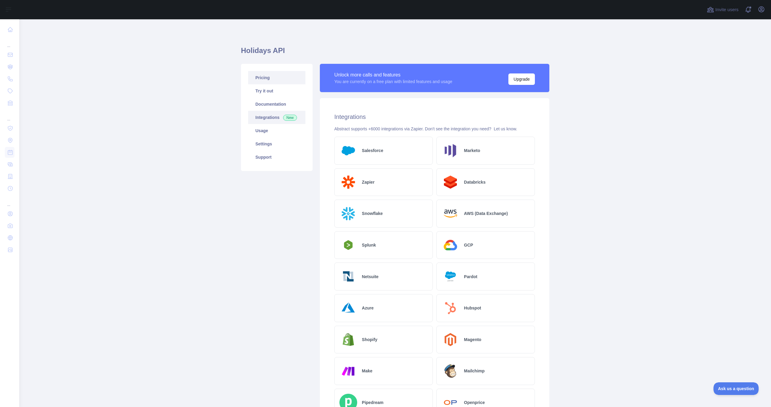 The height and width of the screenshot is (407, 771). What do you see at coordinates (469, 245) in the screenshot?
I see `h2: GCP` at bounding box center [469, 245].